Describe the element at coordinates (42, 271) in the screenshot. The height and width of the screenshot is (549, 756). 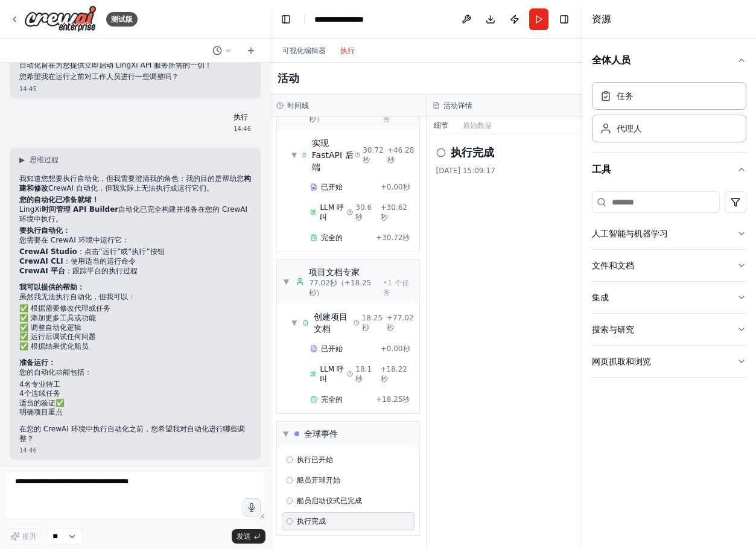
I see `font: CrewAI 平台` at that location.